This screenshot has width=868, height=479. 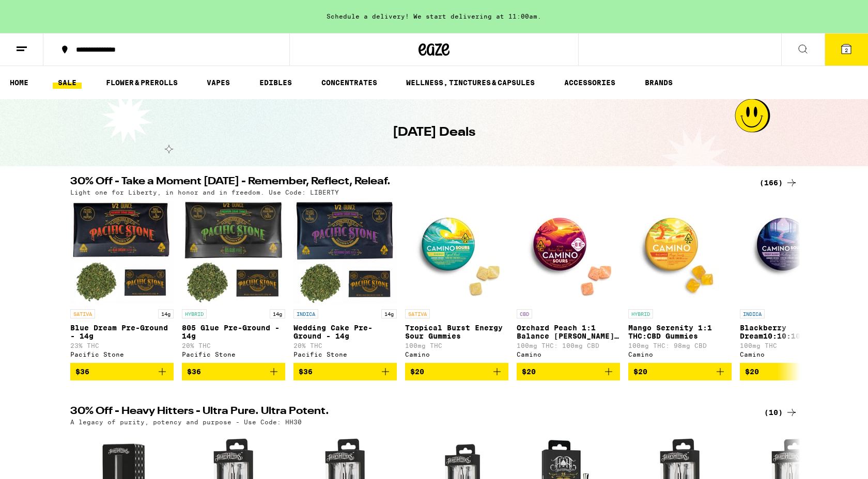 I want to click on div: (166), so click(x=779, y=182).